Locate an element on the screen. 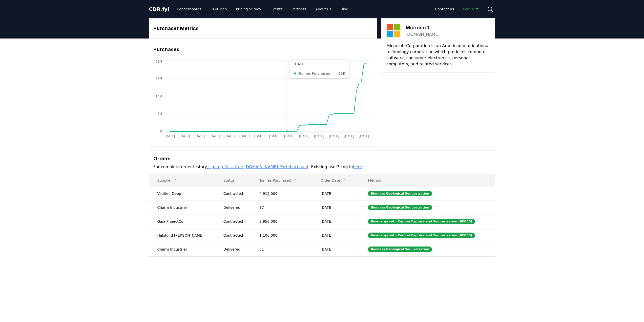 Image resolution: width=644 pixels, height=322 pixels. a: Events is located at coordinates (276, 9).